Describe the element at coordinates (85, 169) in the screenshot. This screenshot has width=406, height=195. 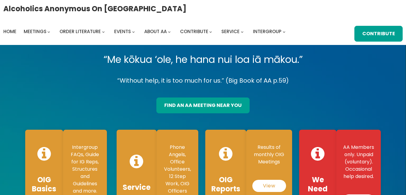
I see `p: Intergroup FAQs, Guide for IG Reps, Structures and Guidelines and more.` at that location.